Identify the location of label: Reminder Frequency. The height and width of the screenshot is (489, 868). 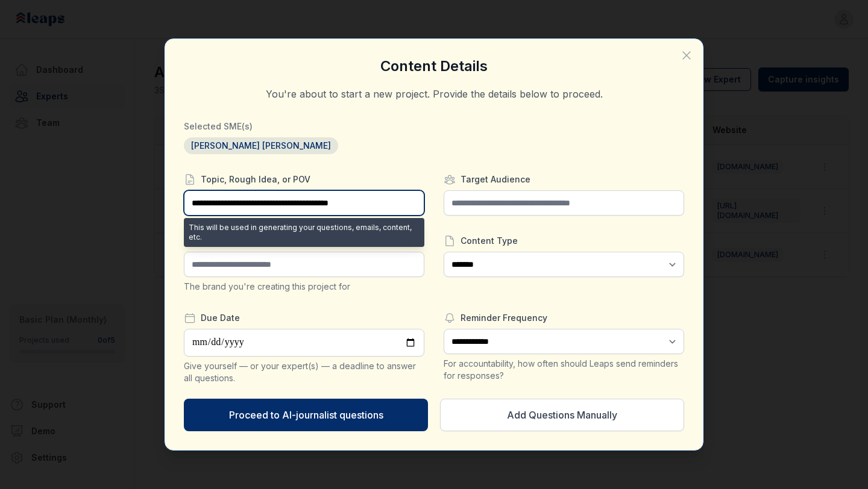
(564, 318).